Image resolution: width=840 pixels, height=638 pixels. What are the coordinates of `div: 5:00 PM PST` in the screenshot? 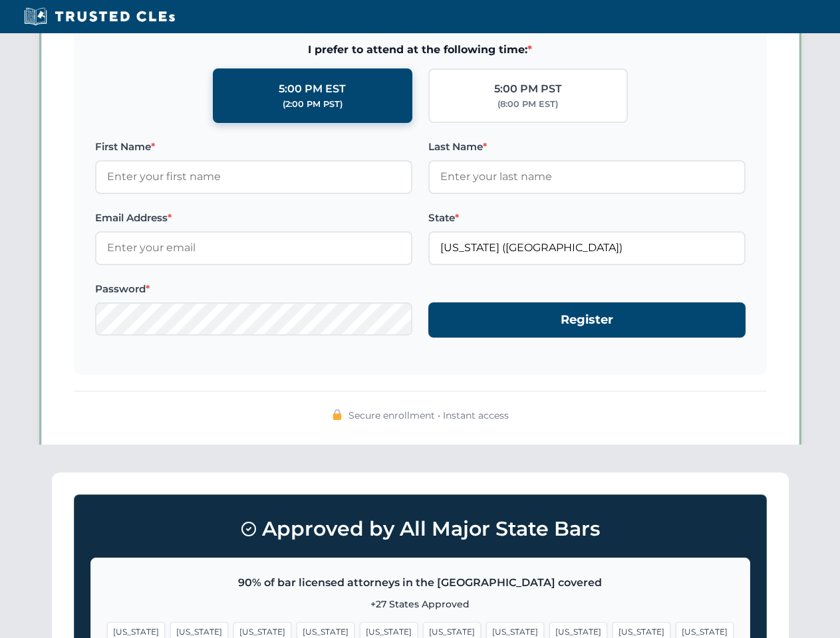 It's located at (528, 89).